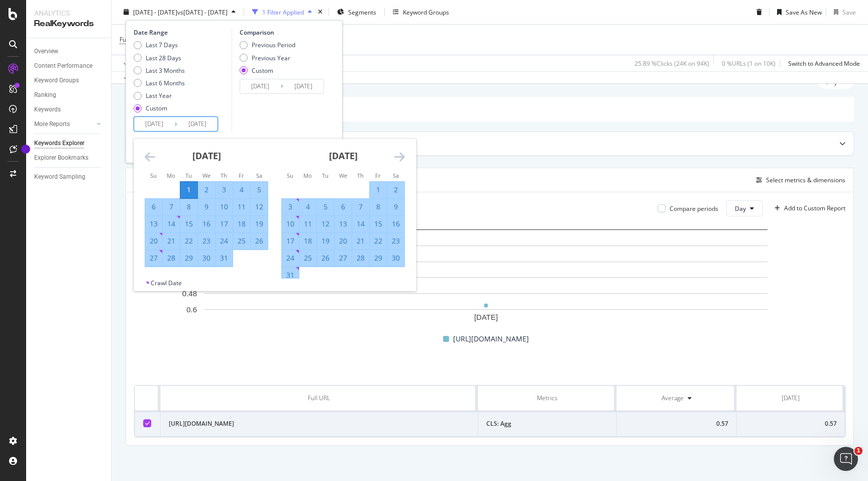  I want to click on td: Selected. Friday, July 25, 2025, so click(242, 241).